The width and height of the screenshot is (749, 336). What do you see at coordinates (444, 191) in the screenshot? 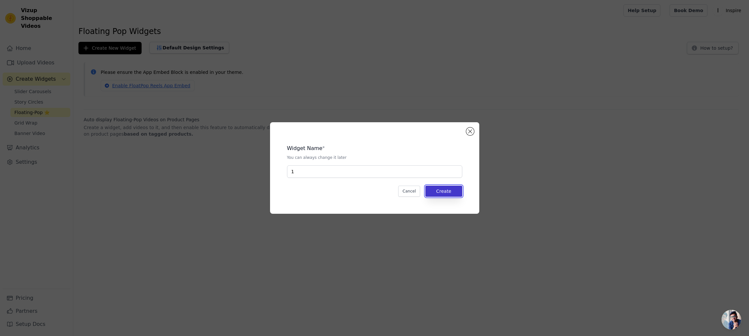
I see `button: Create` at bounding box center [444, 191].